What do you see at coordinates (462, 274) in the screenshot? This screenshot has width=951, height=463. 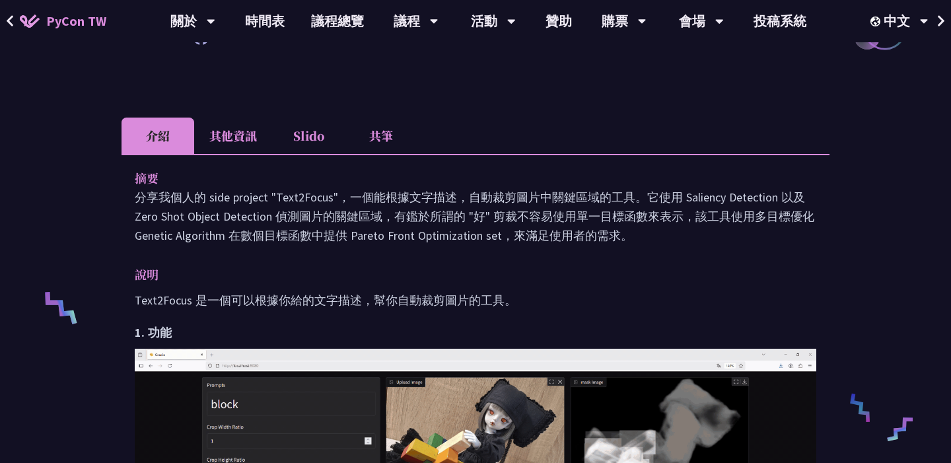 I see `p: 說明` at bounding box center [462, 274].